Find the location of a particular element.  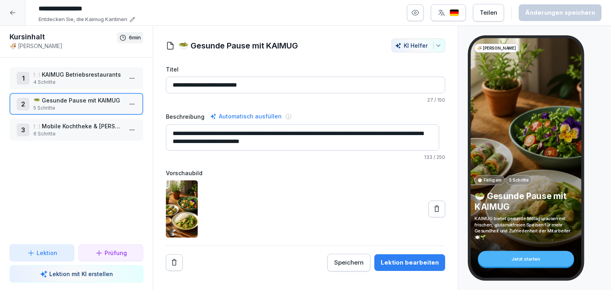

label: Beschreibung is located at coordinates (185, 116).